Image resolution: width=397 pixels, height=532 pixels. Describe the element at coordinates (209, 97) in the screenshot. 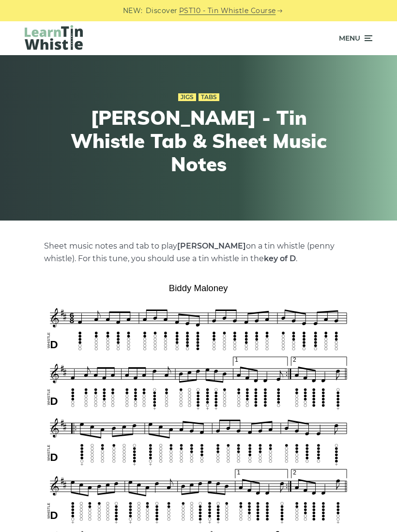

I see `a: Tabs` at that location.